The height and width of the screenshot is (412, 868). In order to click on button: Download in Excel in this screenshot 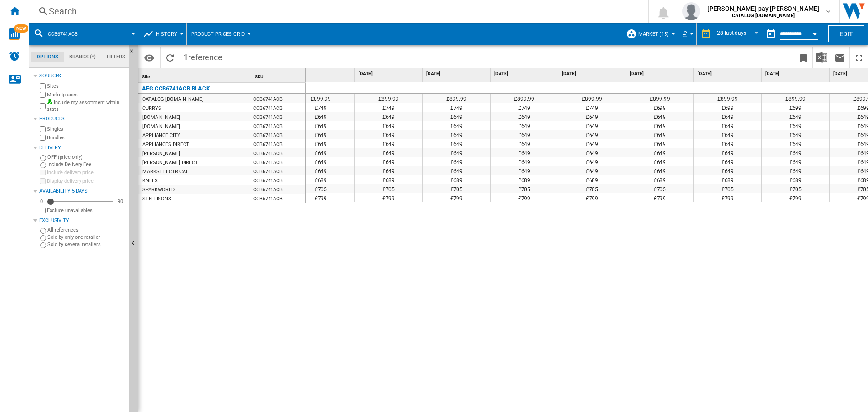, I will do `click(822, 57)`.